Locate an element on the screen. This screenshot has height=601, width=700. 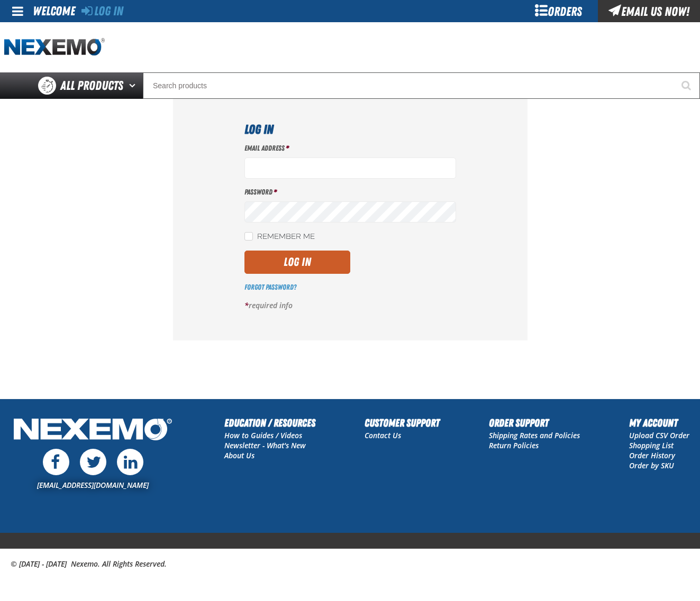
h2: Education / Resources is located at coordinates (270, 423).